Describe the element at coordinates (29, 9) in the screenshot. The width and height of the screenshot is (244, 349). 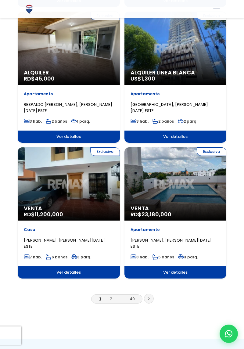
I see `img: Logo de REMAX` at that location.